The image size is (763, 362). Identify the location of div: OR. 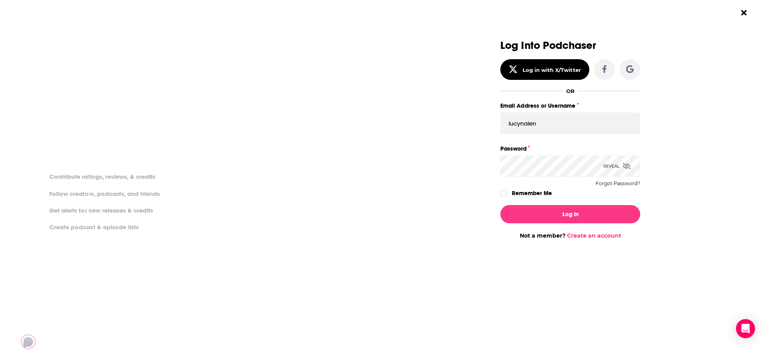
(570, 91).